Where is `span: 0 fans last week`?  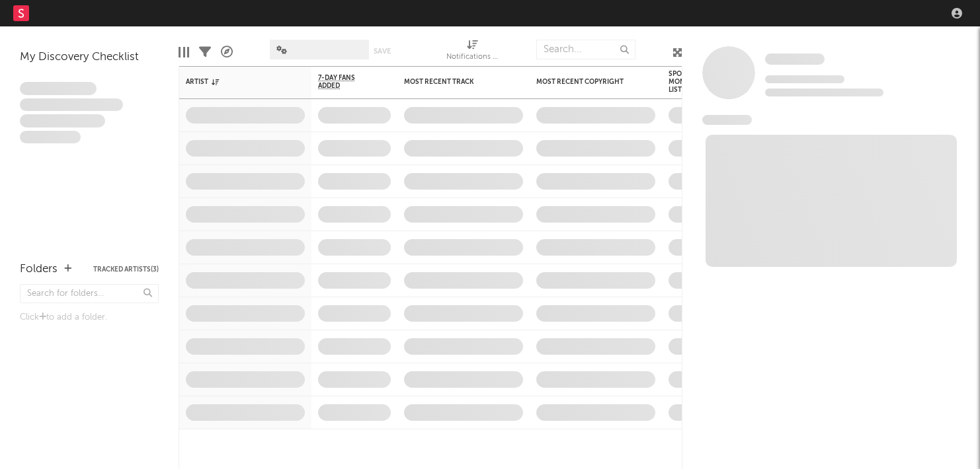 span: 0 fans last week is located at coordinates (824, 93).